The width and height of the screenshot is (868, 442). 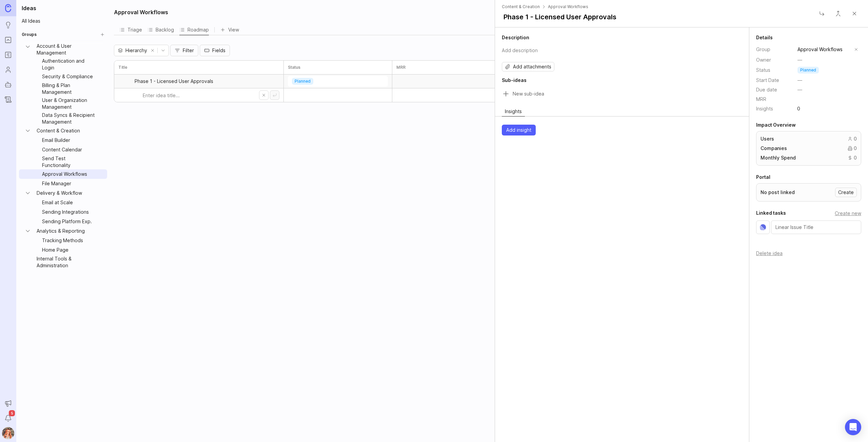 What do you see at coordinates (65, 131) in the screenshot?
I see `a: Content & Creation` at bounding box center [65, 131].